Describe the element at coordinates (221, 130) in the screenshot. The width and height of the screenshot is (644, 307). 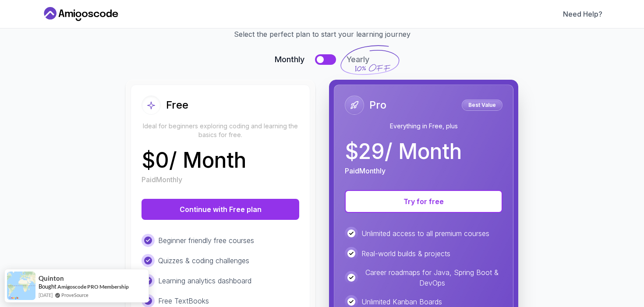
I see `p: Ideal for beginners exploring coding and learning the basics for free.` at that location.